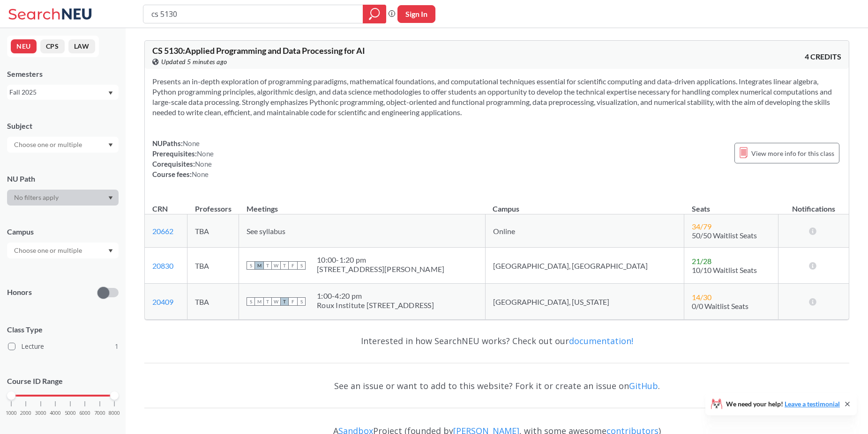 This screenshot has height=434, width=868. Describe the element at coordinates (19, 292) in the screenshot. I see `p: Honors` at that location.